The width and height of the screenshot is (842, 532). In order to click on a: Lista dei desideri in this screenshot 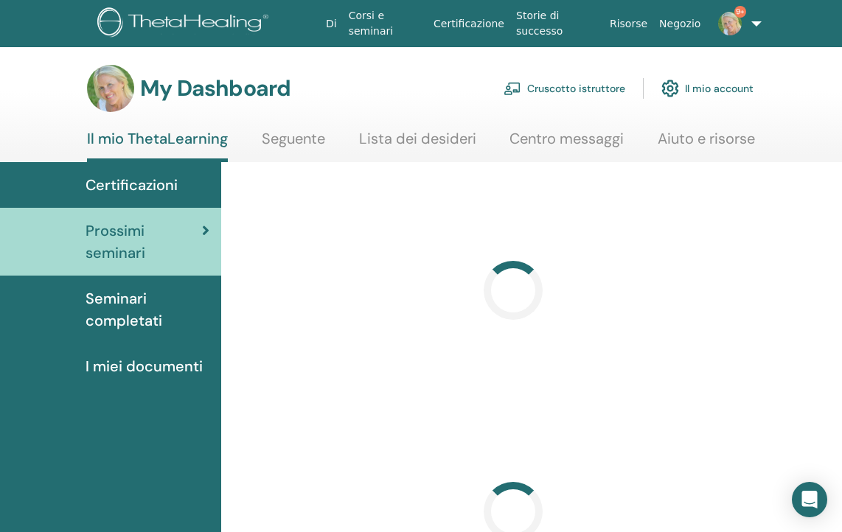, I will do `click(417, 144)`.